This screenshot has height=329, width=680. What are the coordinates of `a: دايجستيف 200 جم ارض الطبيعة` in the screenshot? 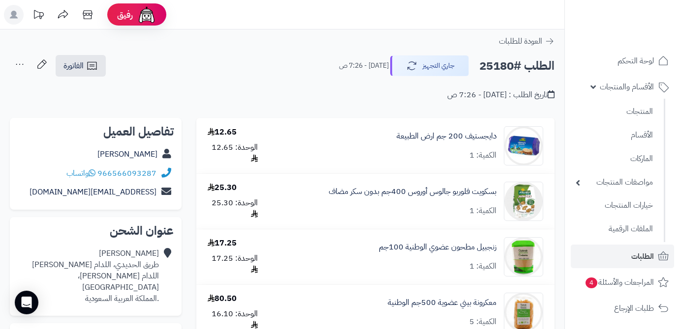 It's located at (446, 136).